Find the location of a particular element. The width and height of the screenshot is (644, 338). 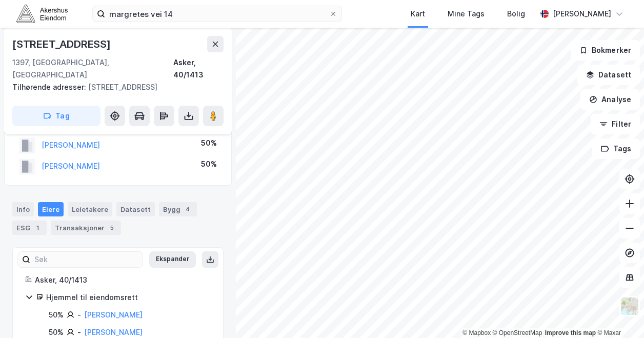

button: Ekspander is located at coordinates (172, 260).